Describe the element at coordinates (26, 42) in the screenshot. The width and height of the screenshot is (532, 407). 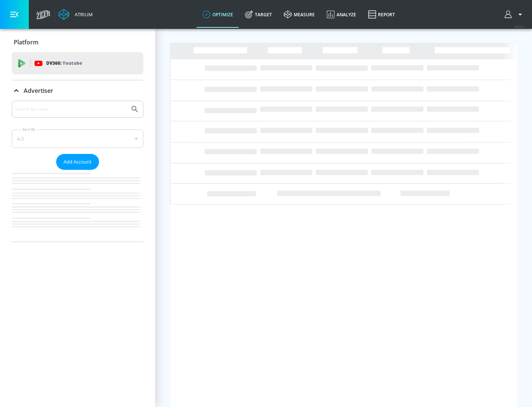
I see `p: Platform` at that location.